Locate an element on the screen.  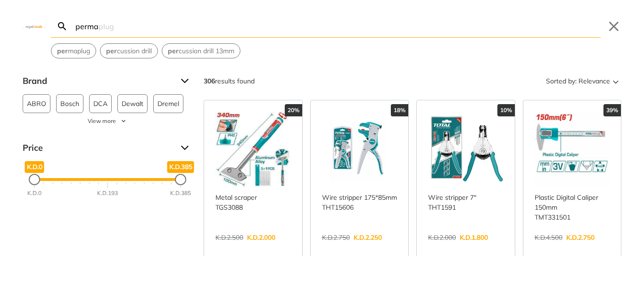
div: Suggestion: permaplug is located at coordinates (74, 51).